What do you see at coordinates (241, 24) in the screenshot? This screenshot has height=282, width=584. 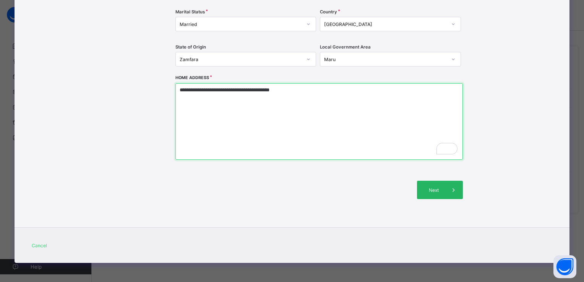 I see `div: Married` at bounding box center [241, 24].